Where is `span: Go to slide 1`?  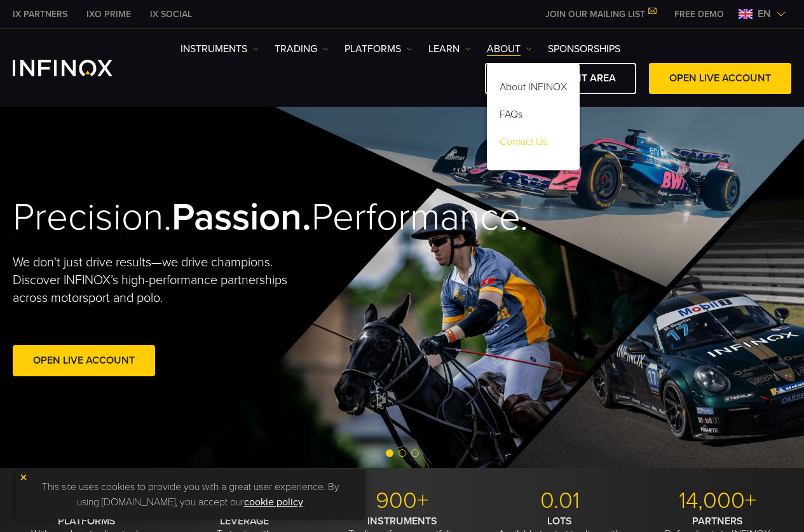
span: Go to slide 1 is located at coordinates (390, 453).